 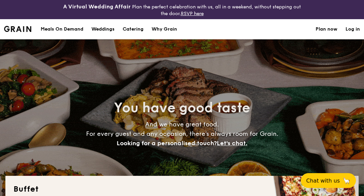 What do you see at coordinates (133, 29) in the screenshot?
I see `a: Catering` at bounding box center [133, 29].